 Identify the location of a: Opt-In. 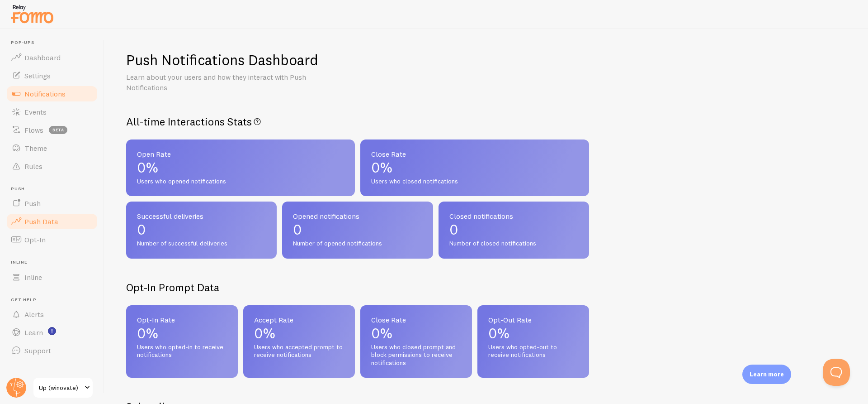
(52, 240).